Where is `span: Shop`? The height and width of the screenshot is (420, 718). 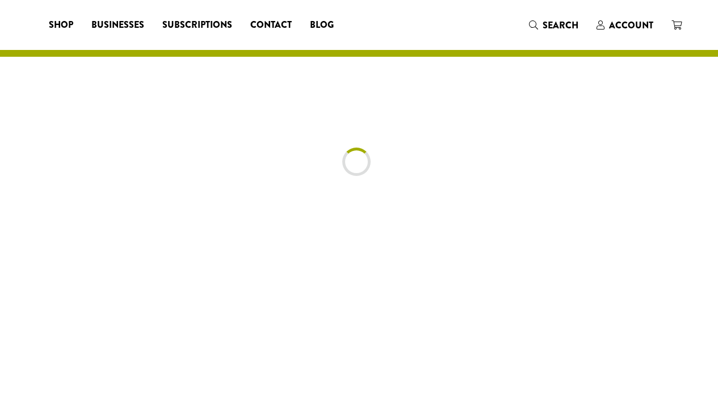
span: Shop is located at coordinates (61, 25).